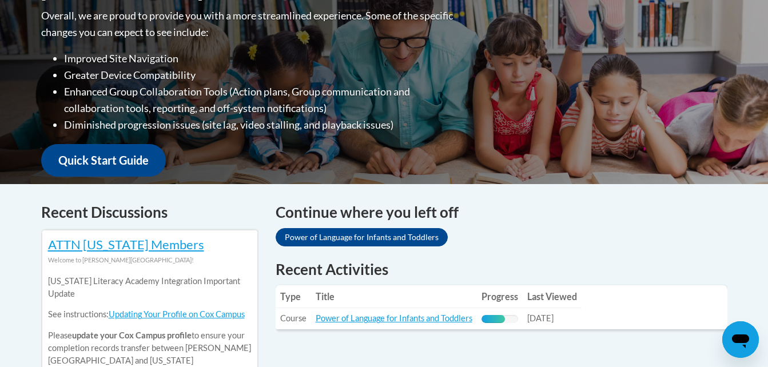 The height and width of the screenshot is (367, 768). Describe the element at coordinates (259, 75) in the screenshot. I see `li: Greater Device Compatibility` at that location.